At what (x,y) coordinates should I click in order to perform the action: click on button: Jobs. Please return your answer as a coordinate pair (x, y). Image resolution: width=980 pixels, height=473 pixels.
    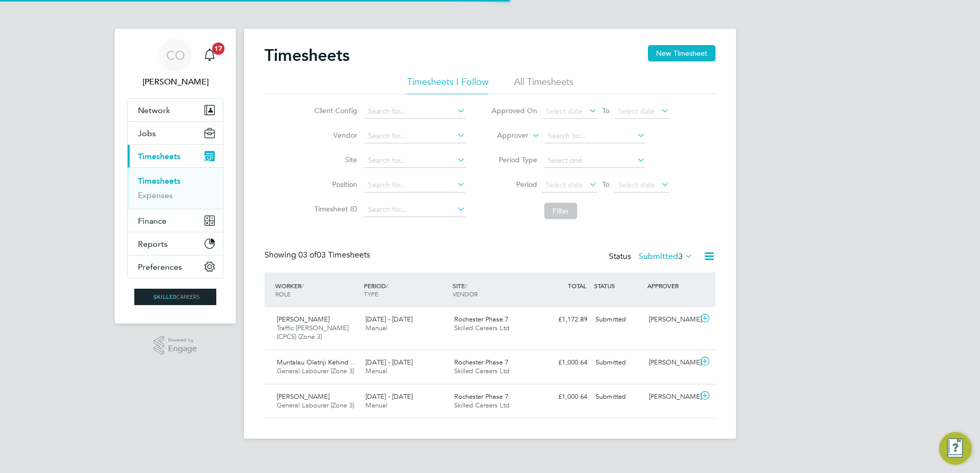
    Looking at the image, I should click on (175, 133).